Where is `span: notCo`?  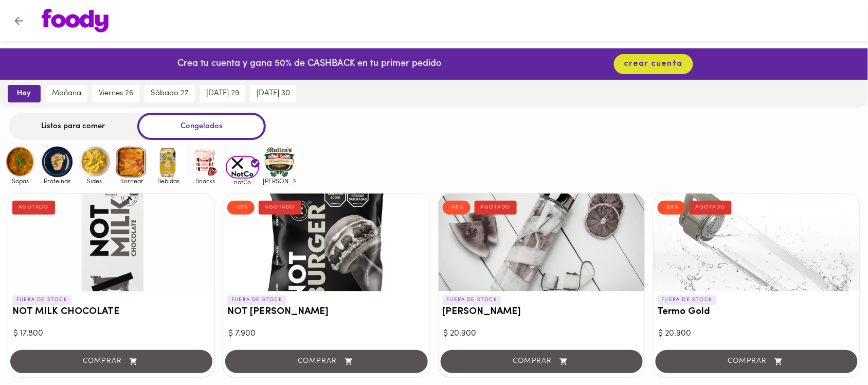
span: notCo is located at coordinates (242, 182).